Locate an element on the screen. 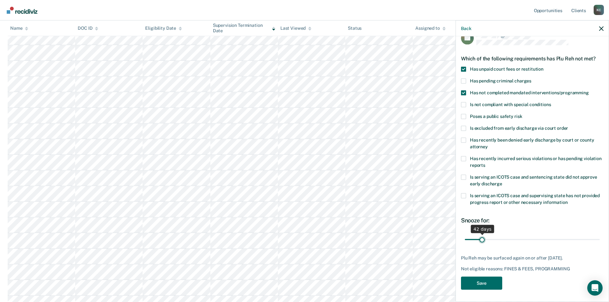  span: Has pending criminal charges is located at coordinates (501, 81).